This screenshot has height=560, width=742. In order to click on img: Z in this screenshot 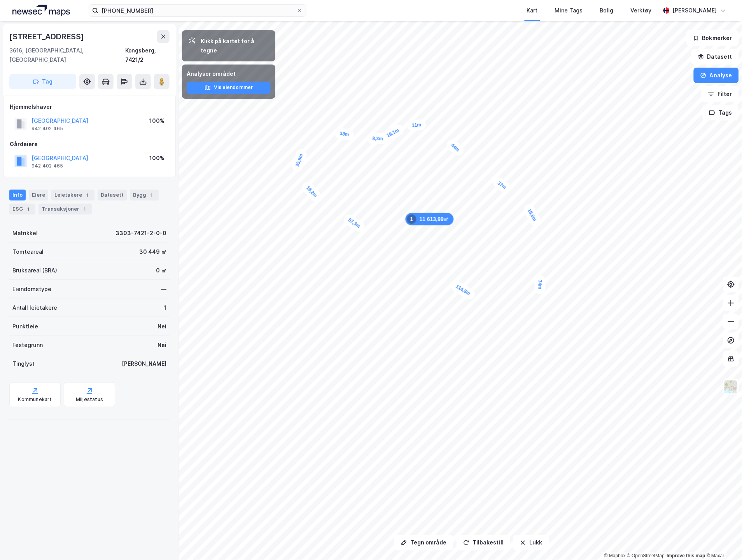, I will do `click(731, 387)`.